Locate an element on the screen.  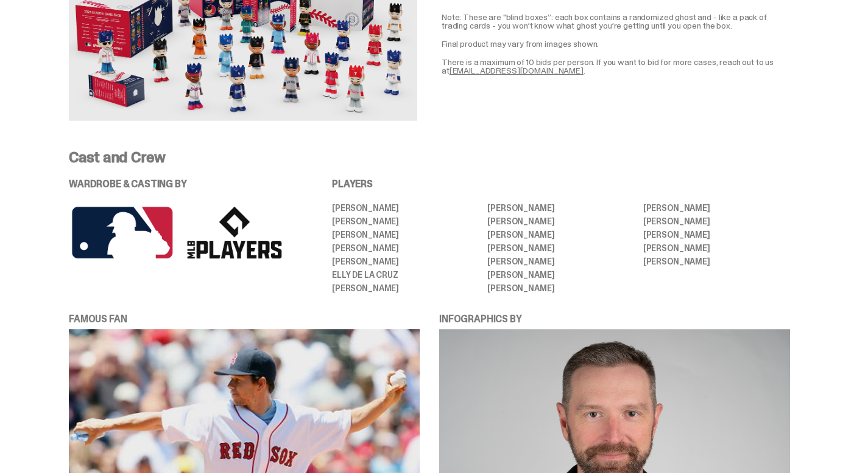
p: There is a maximum of 10 bids per person. If you want to bid for more cases, reach out to us at . is located at coordinates (616, 66).